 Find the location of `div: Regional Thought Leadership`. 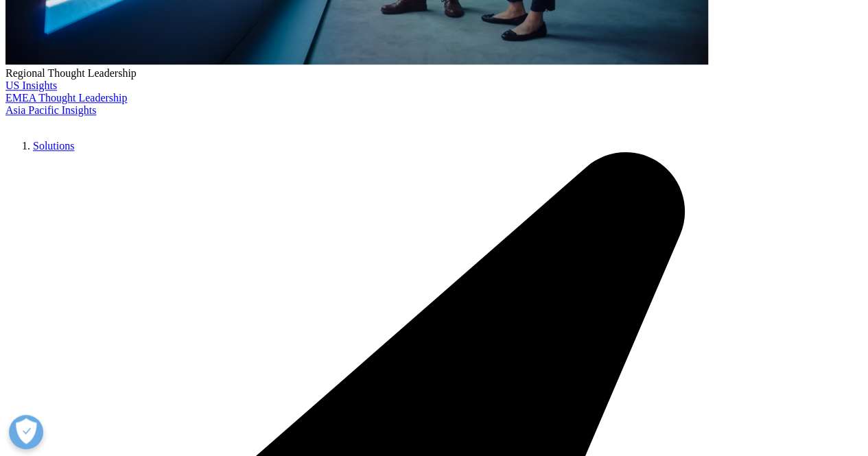

div: Regional Thought Leadership is located at coordinates (434, 73).